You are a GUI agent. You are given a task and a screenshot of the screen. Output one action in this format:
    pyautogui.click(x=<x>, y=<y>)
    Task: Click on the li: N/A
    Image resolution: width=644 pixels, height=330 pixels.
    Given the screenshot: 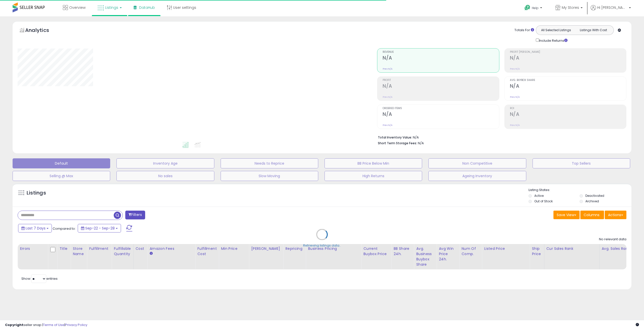 What is the action you would take?
    pyautogui.click(x=500, y=137)
    